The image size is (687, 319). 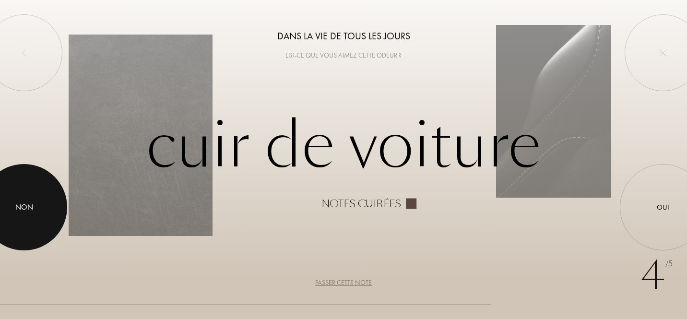 What do you see at coordinates (361, 203) in the screenshot?
I see `div: Notes cuirées` at bounding box center [361, 203].